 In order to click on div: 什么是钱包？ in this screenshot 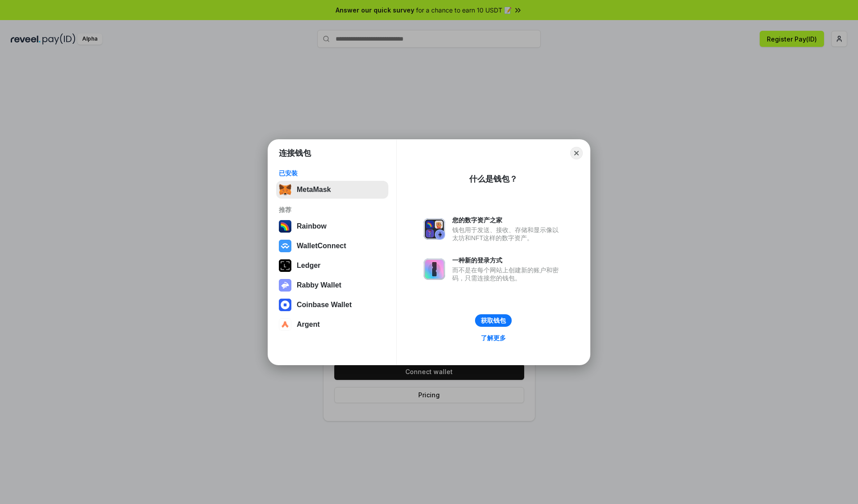, I will do `click(493, 179)`.